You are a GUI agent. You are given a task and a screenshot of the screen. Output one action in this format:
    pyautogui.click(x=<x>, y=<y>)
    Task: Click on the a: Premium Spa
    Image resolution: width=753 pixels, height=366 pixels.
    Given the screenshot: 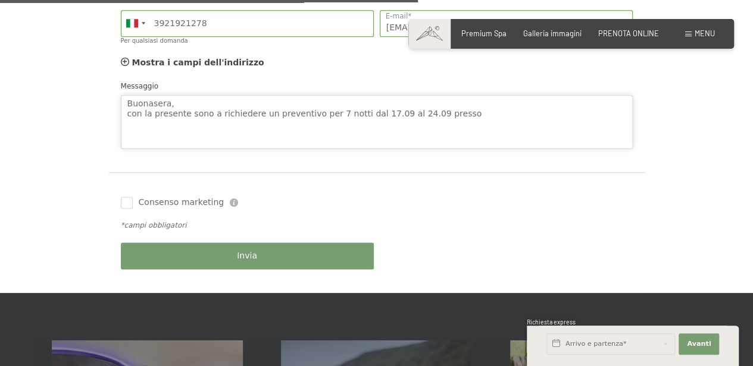 What is the action you would take?
    pyautogui.click(x=484, y=33)
    